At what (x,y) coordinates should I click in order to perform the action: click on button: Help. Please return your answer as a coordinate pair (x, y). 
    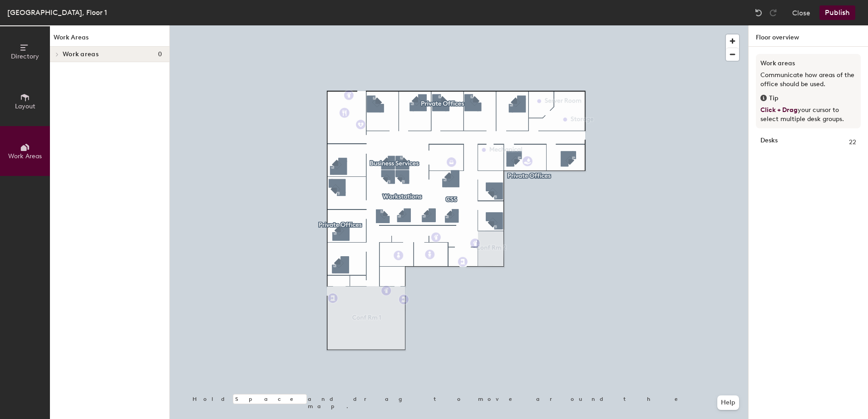
    Looking at the image, I should click on (728, 403).